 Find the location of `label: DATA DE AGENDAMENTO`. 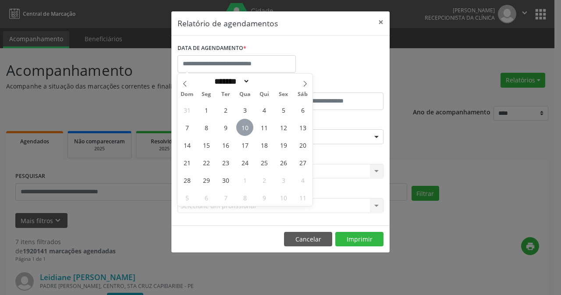

label: DATA DE AGENDAMENTO is located at coordinates (212, 48).